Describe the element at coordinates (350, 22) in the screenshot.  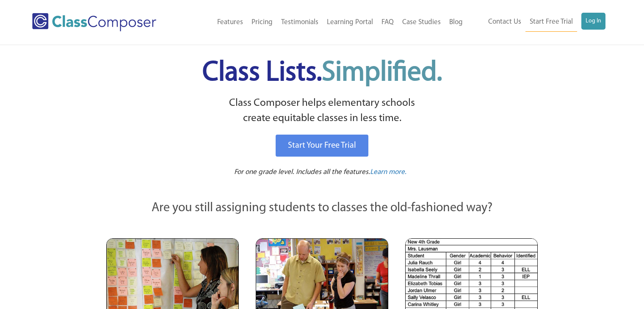
I see `a: Learning Portal` at that location.